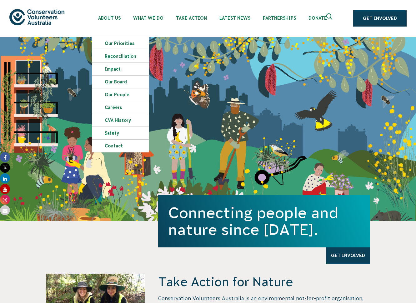 The image size is (416, 303). Describe the element at coordinates (120, 43) in the screenshot. I see `a: Our Priorities` at that location.